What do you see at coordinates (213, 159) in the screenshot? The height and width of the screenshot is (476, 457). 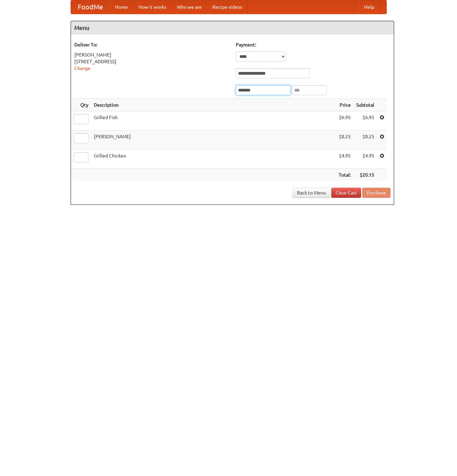 I see `td: Grilled Chicken` at bounding box center [213, 159].